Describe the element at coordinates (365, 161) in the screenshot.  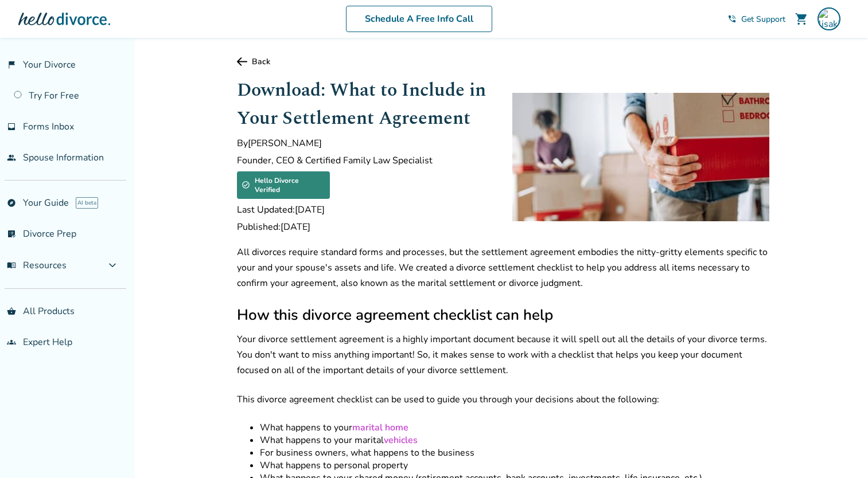
I see `span: Founder, CEO & Certified Family Law Specialist` at that location.